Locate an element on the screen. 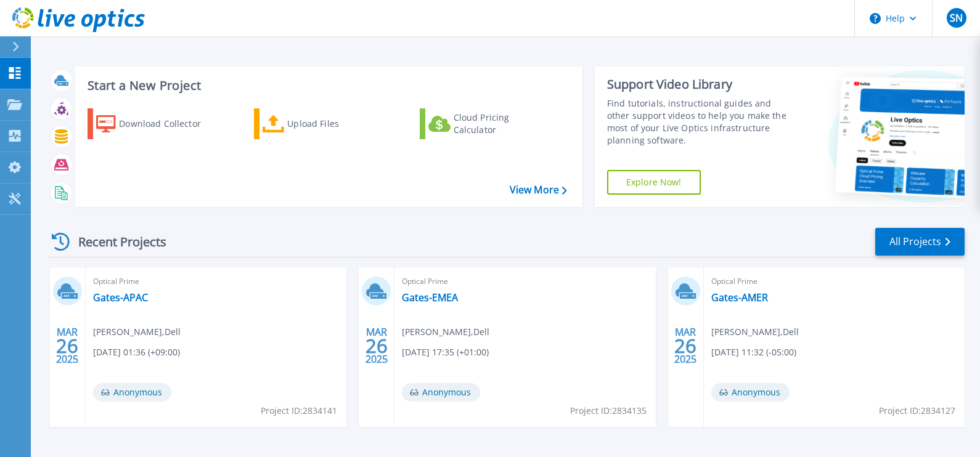  a: Upload Files is located at coordinates (323, 124).